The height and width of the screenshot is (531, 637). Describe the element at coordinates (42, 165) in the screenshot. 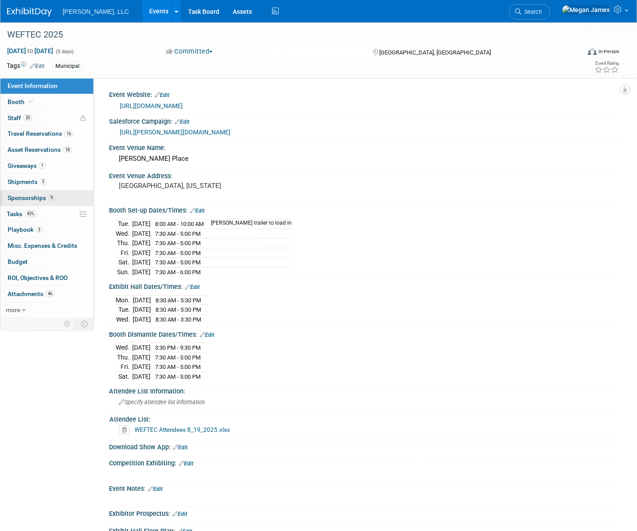

I see `span: 1` at that location.